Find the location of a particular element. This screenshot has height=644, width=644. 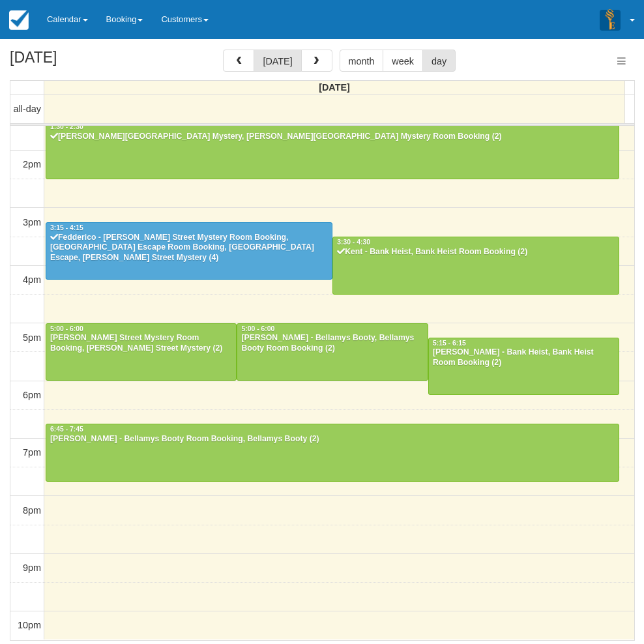

span: 6pm is located at coordinates (32, 395).